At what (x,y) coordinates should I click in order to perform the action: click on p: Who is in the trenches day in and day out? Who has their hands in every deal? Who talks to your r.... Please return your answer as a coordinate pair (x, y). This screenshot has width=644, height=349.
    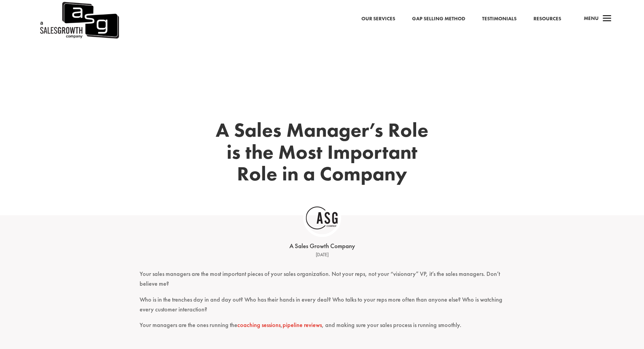
    Looking at the image, I should click on (322, 307).